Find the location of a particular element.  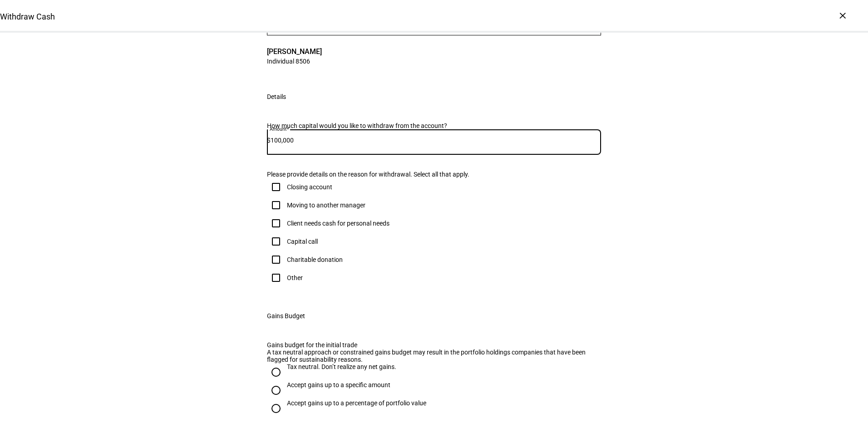

div: Please provide details on the reason for withdrawal. Select all that apply. is located at coordinates (434, 174).